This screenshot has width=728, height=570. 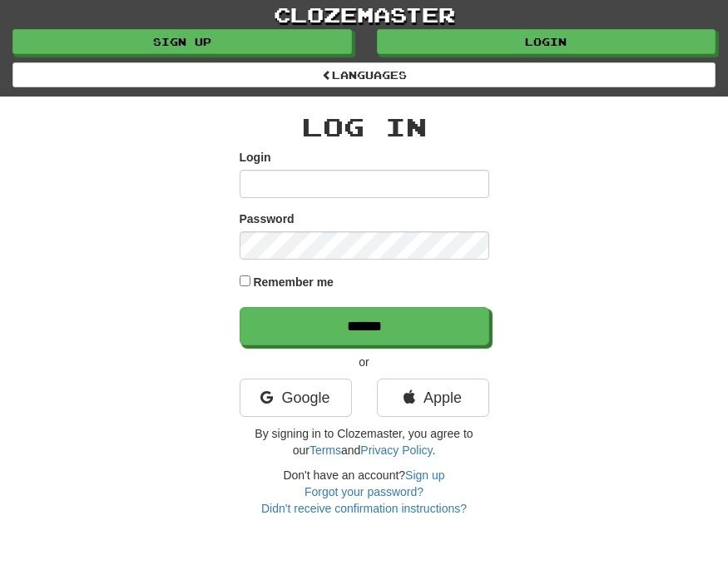 What do you see at coordinates (396, 450) in the screenshot?
I see `a: Privacy Policy` at bounding box center [396, 450].